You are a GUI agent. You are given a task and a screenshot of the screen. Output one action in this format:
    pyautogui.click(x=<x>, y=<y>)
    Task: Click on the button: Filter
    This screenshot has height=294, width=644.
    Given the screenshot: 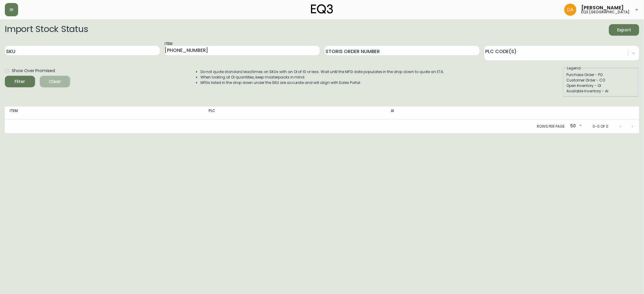 What is the action you would take?
    pyautogui.click(x=20, y=82)
    